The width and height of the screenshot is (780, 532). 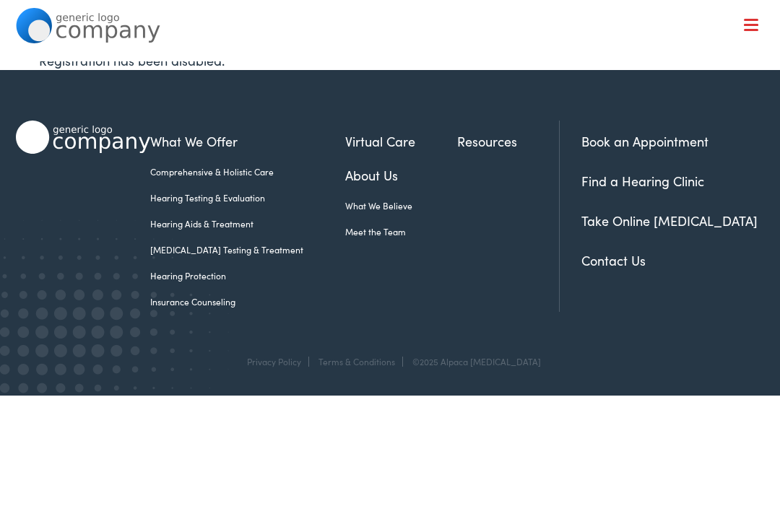 I want to click on a: Meet the Team, so click(x=401, y=232).